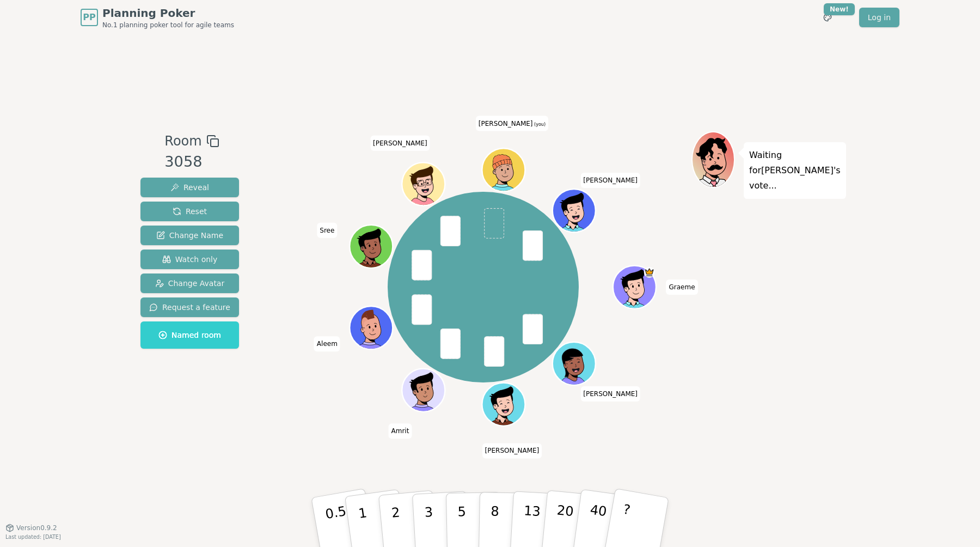 Image resolution: width=980 pixels, height=547 pixels. What do you see at coordinates (168, 26) in the screenshot?
I see `span: No.1 planning poker tool for agile teams` at bounding box center [168, 26].